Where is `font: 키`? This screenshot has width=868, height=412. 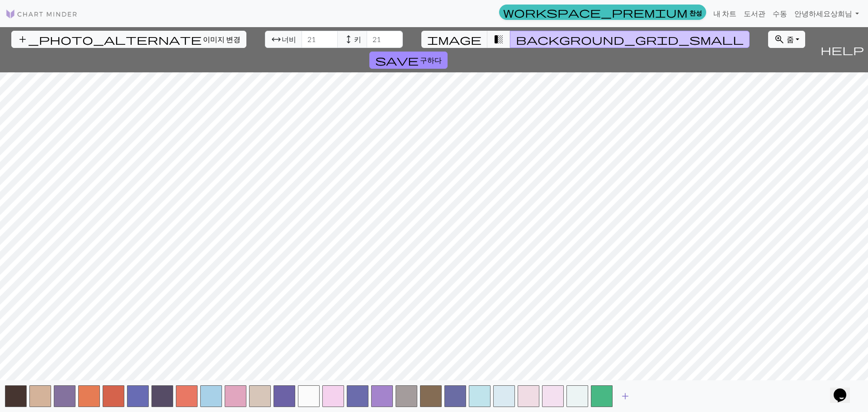
font: 키 is located at coordinates (358, 39).